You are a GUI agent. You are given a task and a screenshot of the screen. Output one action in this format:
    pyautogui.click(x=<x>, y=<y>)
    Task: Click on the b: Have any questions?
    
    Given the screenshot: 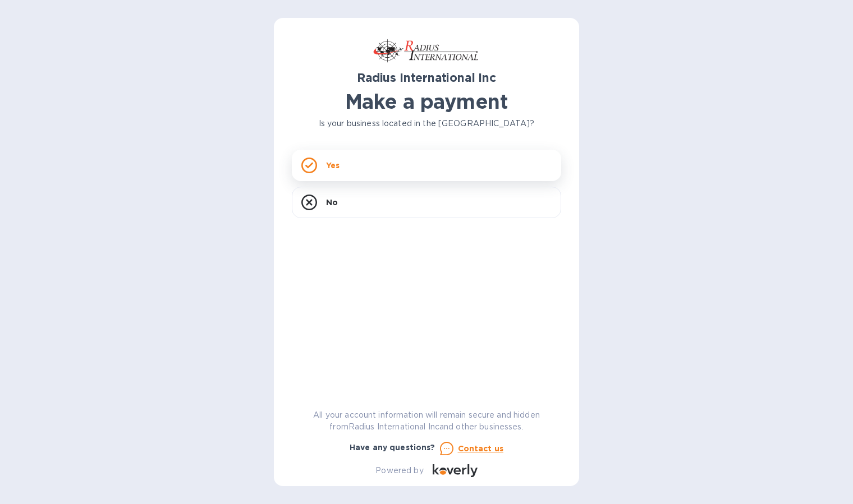 What is the action you would take?
    pyautogui.click(x=393, y=448)
    